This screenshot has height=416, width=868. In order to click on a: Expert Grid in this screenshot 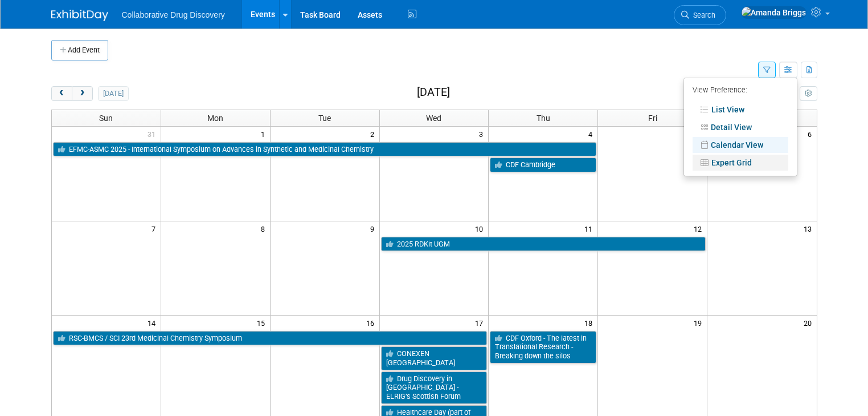, I will do `click(741, 163)`.